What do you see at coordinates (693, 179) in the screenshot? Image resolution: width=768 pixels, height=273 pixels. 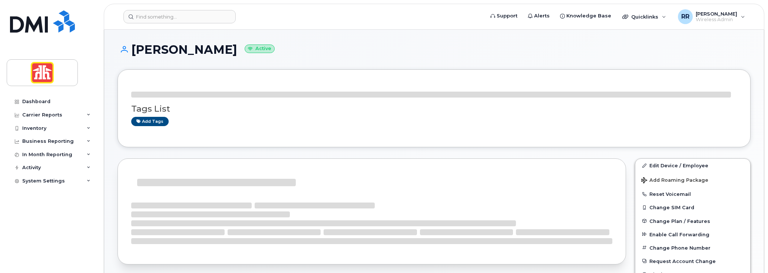 I see `button: Add Roaming Package` at bounding box center [693, 179].